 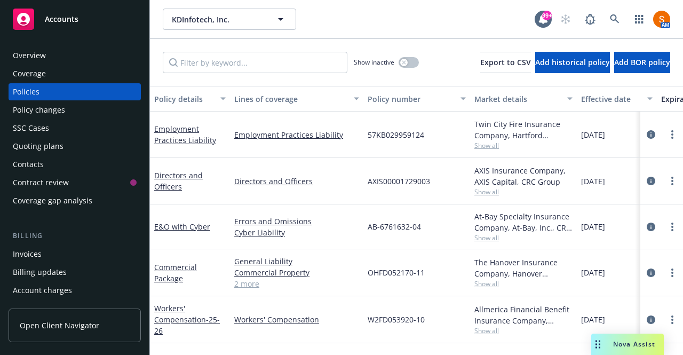 I want to click on a: Policy changes, so click(x=75, y=110).